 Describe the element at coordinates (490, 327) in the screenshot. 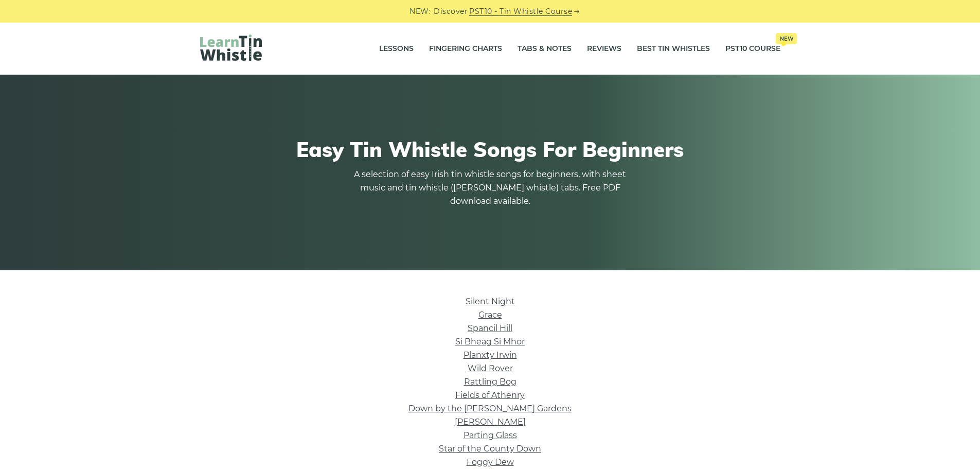

I see `a: Spancil Hill` at that location.